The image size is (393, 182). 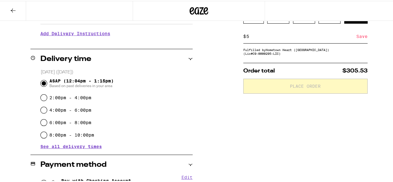 What do you see at coordinates (259, 70) in the screenshot?
I see `span: Order total` at bounding box center [259, 70].